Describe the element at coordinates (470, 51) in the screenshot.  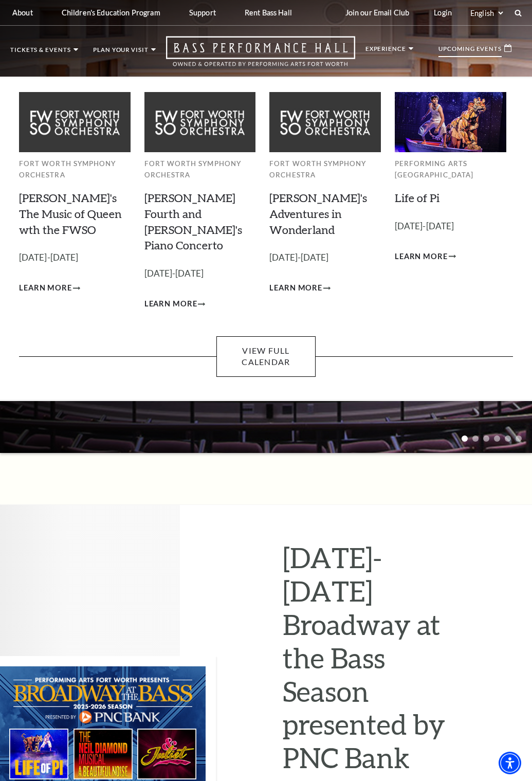
I see `p: Upcoming Events` at that location.